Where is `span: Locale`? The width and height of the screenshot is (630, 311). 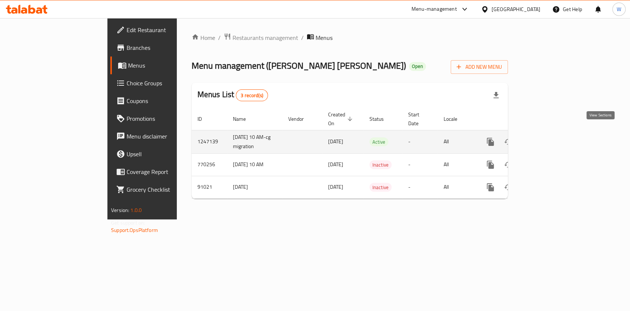 span: Locale is located at coordinates (455, 119).